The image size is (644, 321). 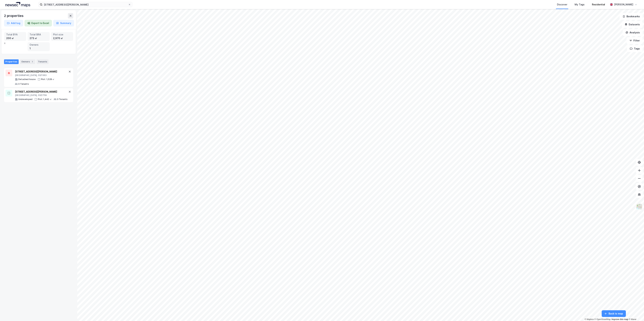 I want to click on div: 2,970 ㎡, so click(x=62, y=38).